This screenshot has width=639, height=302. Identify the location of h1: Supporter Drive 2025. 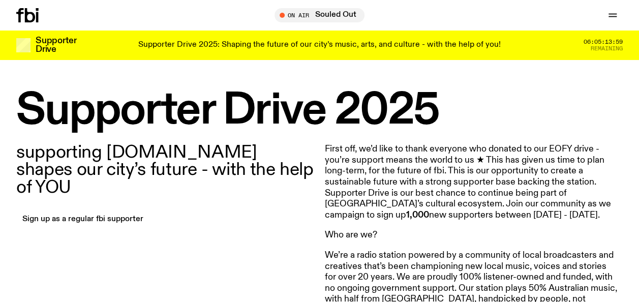
(319, 111).